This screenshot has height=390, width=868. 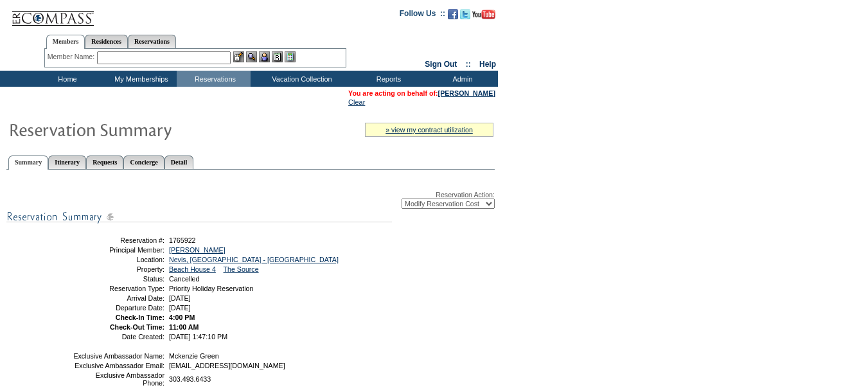 What do you see at coordinates (387, 78) in the screenshot?
I see `td: Reports` at bounding box center [387, 78].